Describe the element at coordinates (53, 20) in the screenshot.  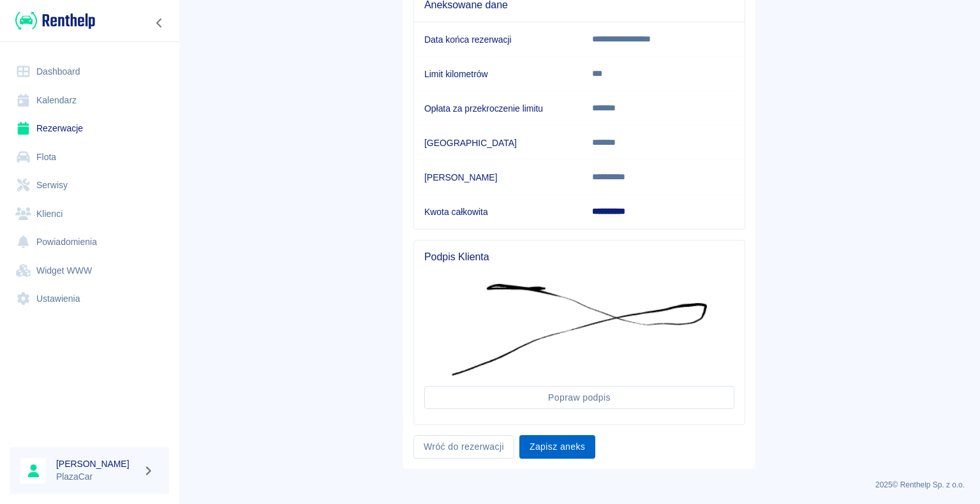
I see `a: Renthelp logo` at that location.